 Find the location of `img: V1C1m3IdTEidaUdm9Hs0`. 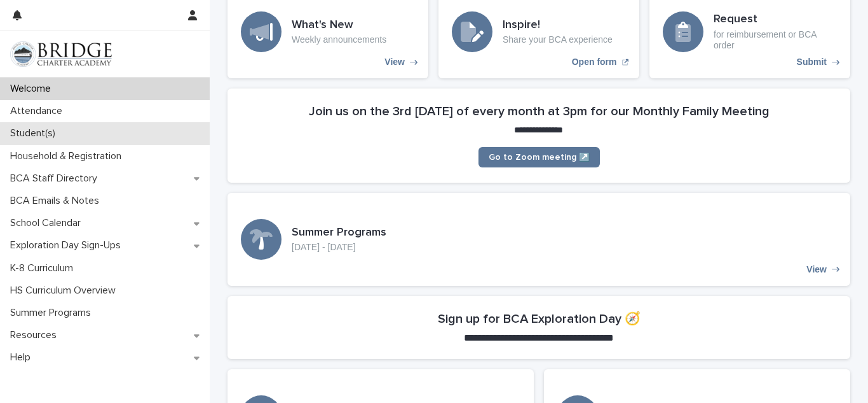

img: V1C1m3IdTEidaUdm9Hs0 is located at coordinates (61, 54).